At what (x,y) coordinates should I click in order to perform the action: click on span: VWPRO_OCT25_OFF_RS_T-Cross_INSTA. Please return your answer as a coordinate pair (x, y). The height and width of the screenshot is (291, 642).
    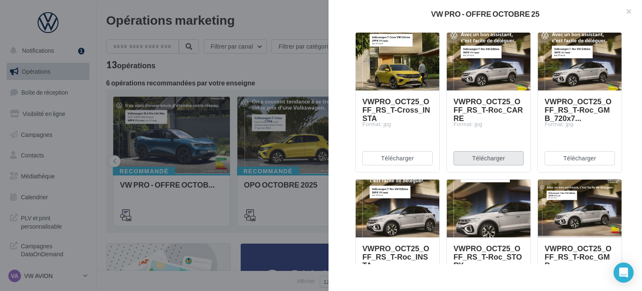
    Looking at the image, I should click on (397, 110).